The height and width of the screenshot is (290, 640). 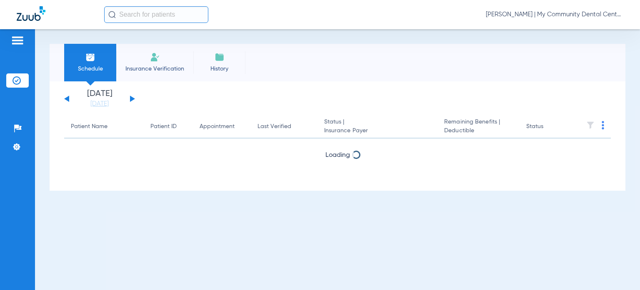 I want to click on img: History, so click(x=220, y=57).